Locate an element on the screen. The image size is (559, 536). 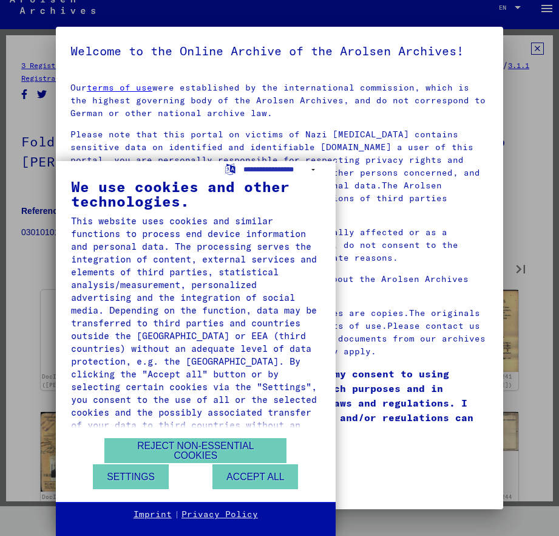
button: Reject non-essential cookies is located at coordinates (196, 450).